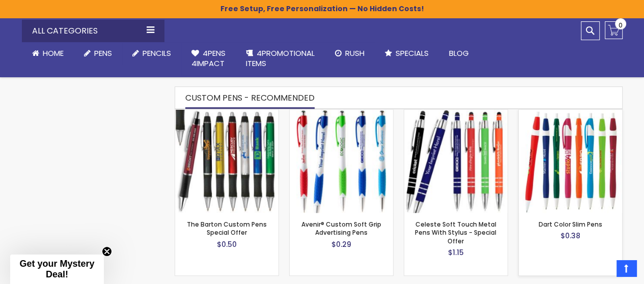 Image resolution: width=644 pixels, height=284 pixels. What do you see at coordinates (341, 161) in the screenshot?
I see `img: Avenir® Custom Soft Grip Advertising Pens` at bounding box center [341, 161].